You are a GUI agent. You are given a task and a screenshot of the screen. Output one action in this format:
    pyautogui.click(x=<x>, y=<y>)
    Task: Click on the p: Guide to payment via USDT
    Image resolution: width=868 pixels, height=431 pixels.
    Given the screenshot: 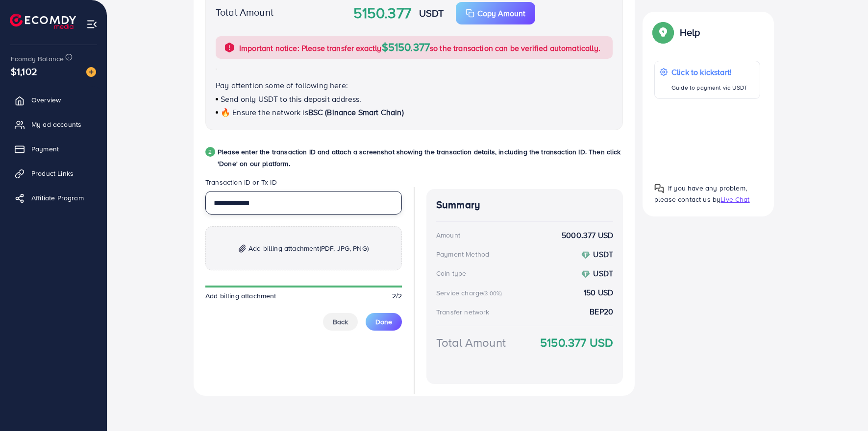 What is the action you would take?
    pyautogui.click(x=709, y=88)
    